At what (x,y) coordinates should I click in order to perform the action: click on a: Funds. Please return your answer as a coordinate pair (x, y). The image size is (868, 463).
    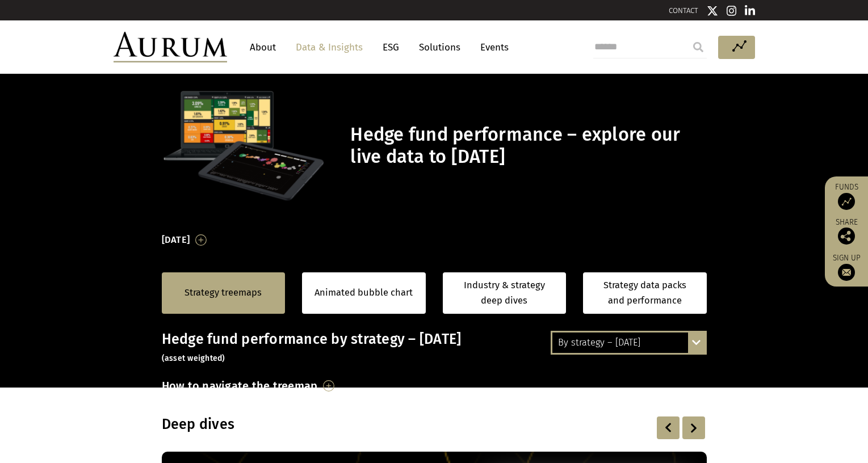
    Looking at the image, I should click on (846, 196).